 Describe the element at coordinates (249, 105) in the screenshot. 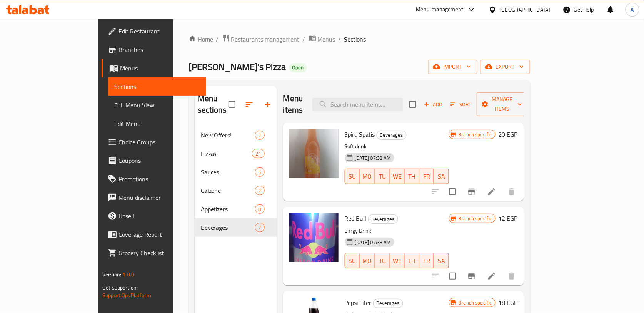

I see `span: Sort sections` at that location.